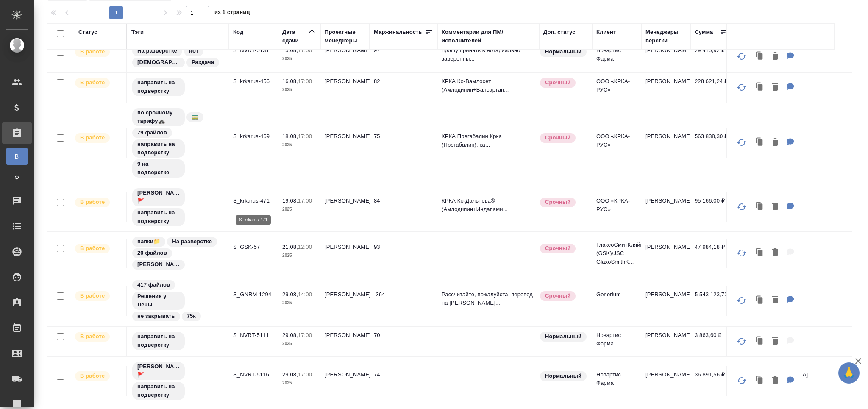 The width and height of the screenshot is (868, 409). I want to click on td: 3 863,60 ₽, so click(712, 342).